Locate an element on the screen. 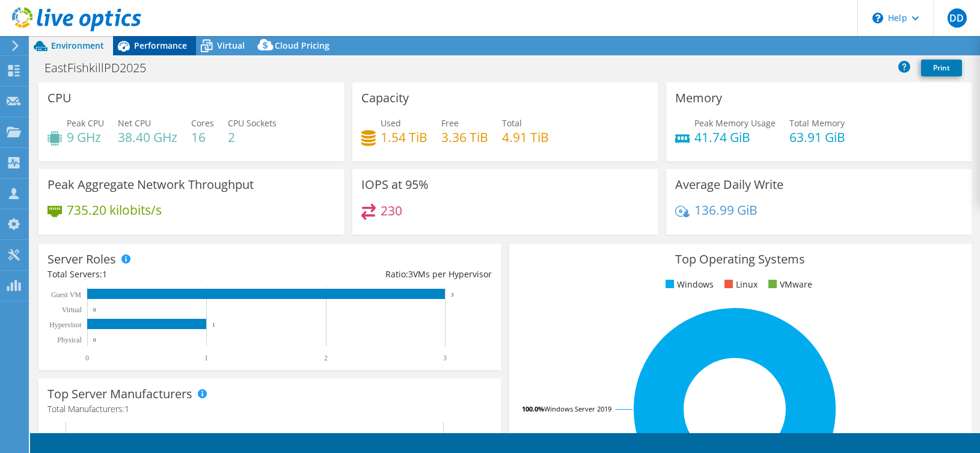  div: Ratio: VMs per Hypervisor is located at coordinates (380, 274).